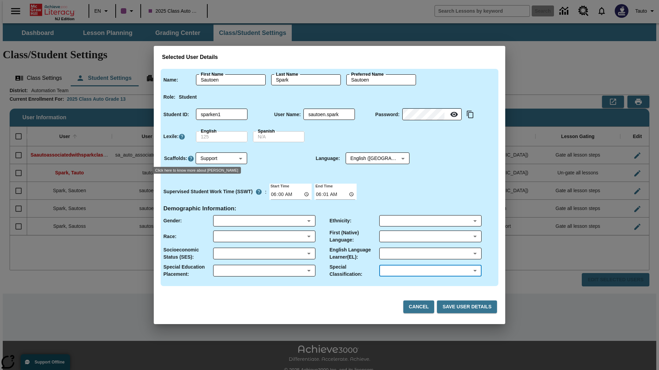  I want to click on button: Cancel, so click(418, 307).